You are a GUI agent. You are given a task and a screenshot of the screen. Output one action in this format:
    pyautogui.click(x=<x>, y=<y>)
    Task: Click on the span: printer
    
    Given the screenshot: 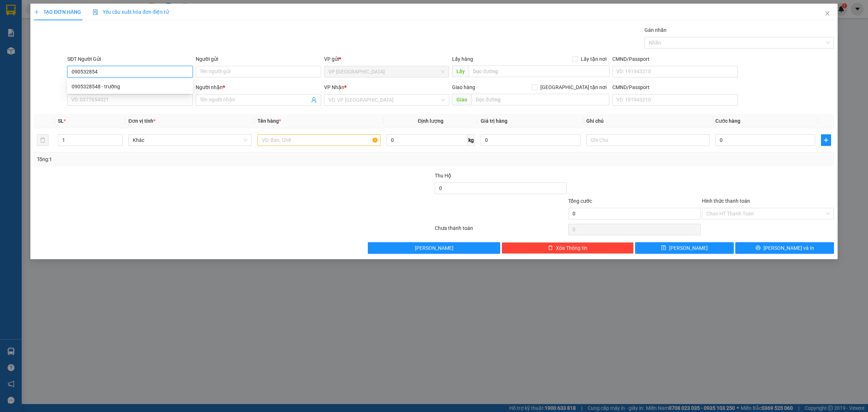 What is the action you would take?
    pyautogui.click(x=758, y=248)
    